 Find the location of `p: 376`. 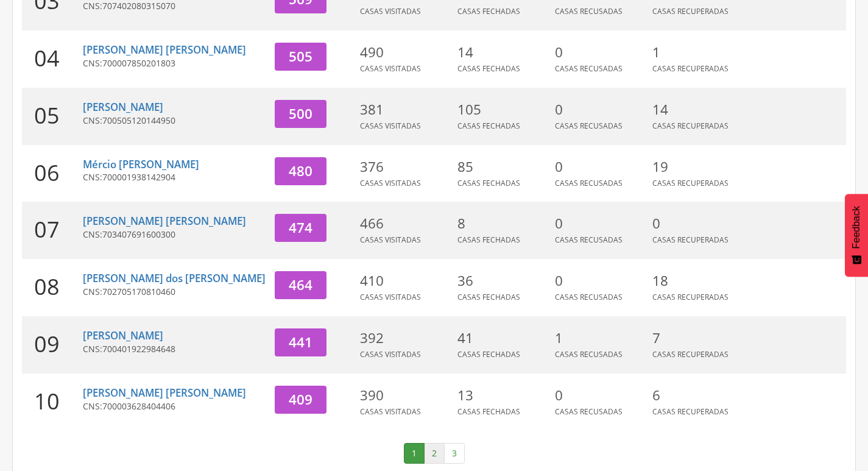

p: 376 is located at coordinates (406, 167).